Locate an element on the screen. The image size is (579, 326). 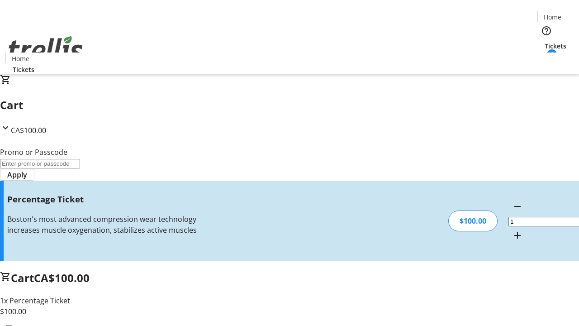
button: Help is located at coordinates (546, 31).